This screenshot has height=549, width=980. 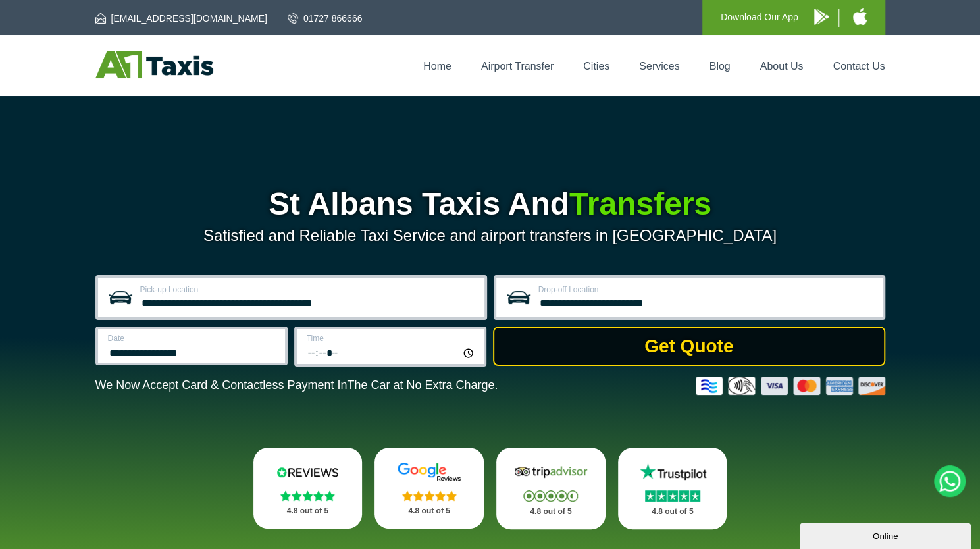 What do you see at coordinates (859, 17) in the screenshot?
I see `img: A1 Taxis iPhone App` at bounding box center [859, 17].